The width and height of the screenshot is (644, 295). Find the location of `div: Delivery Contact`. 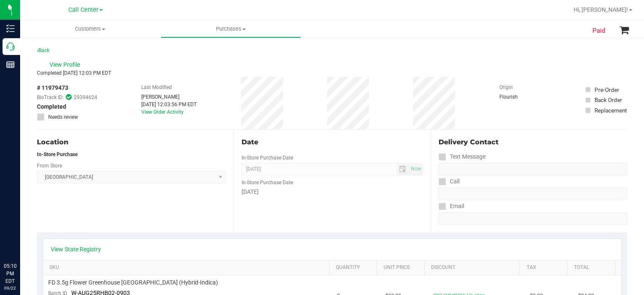

div: Delivery Contact is located at coordinates (533, 142).